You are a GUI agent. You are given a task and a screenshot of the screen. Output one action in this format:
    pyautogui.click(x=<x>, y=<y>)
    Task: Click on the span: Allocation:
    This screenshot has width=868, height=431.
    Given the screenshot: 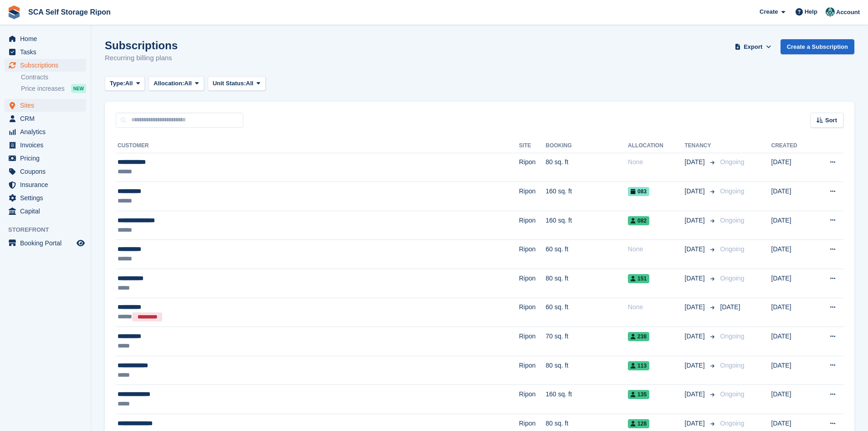 What is the action you would take?
    pyautogui.click(x=168, y=83)
    